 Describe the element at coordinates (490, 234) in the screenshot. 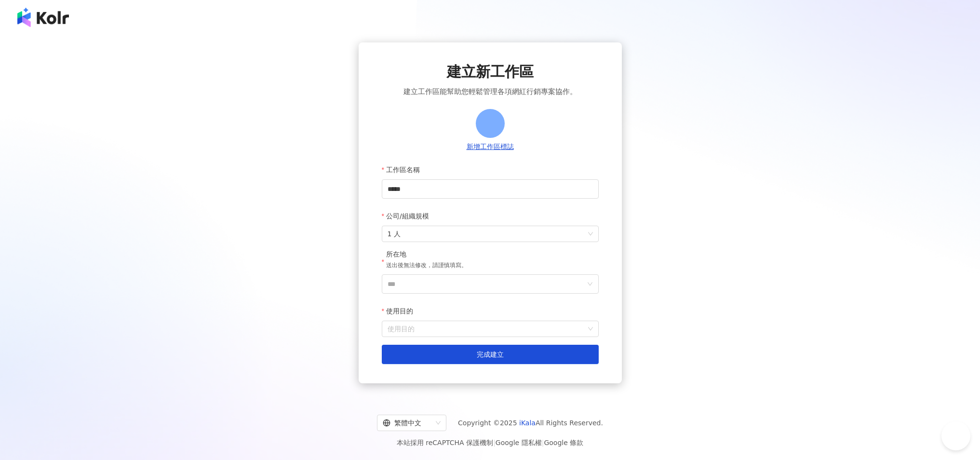

I see `span: 1 人` at that location.